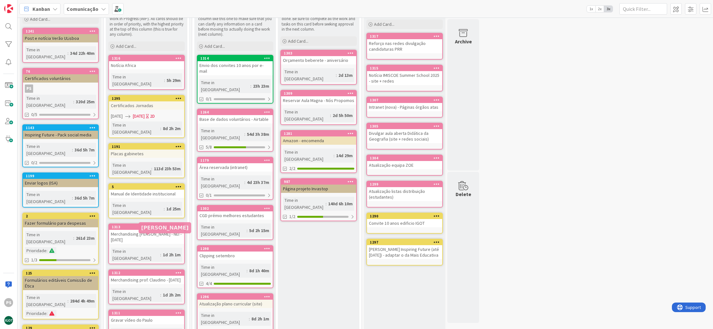 This screenshot has width=713, height=329. I want to click on div: Área reservada (intranet), so click(235, 167).